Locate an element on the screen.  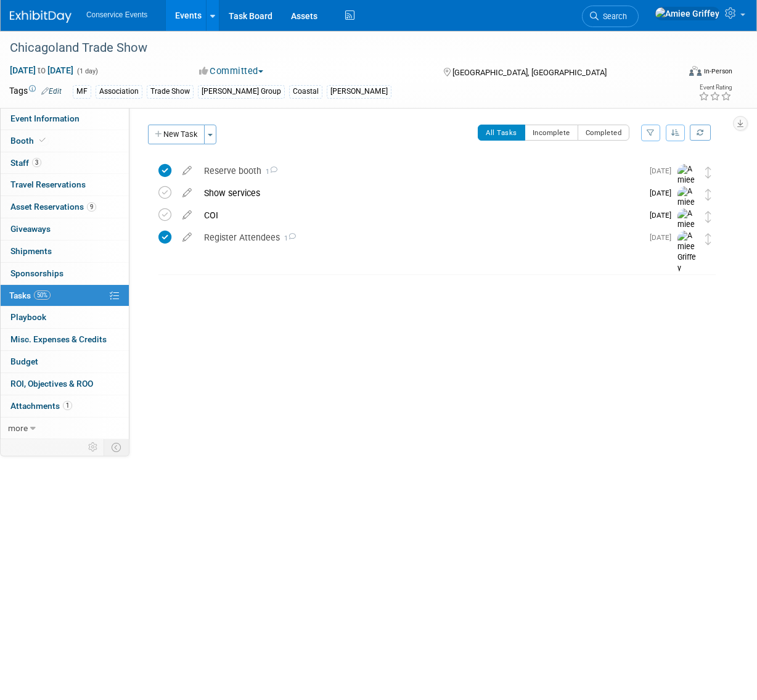
span: Sponsorships is located at coordinates (37, 273).